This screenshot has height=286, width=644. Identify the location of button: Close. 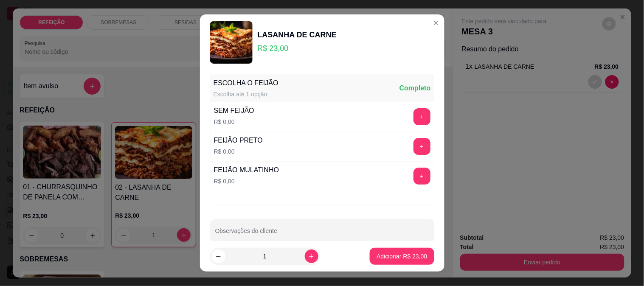
(436, 23).